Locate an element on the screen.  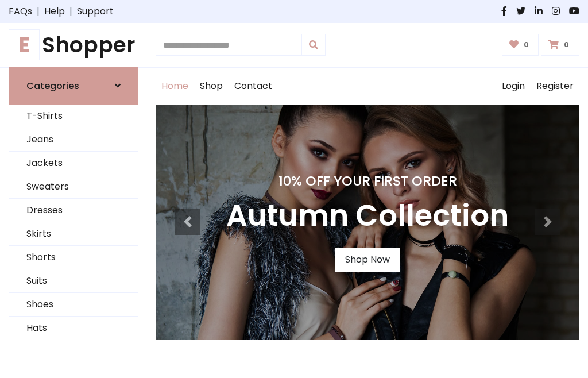
a: Support is located at coordinates (96, 11).